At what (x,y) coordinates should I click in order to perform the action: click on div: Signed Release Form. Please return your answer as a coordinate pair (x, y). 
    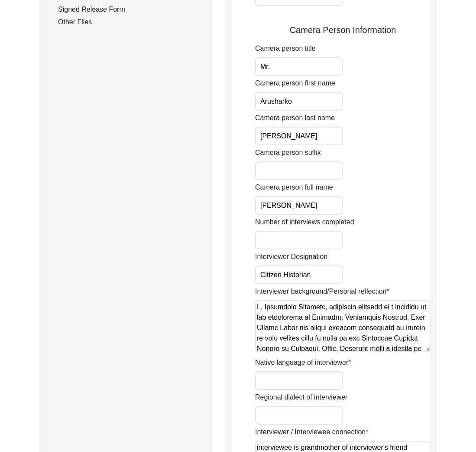
    Looking at the image, I should click on (130, 10).